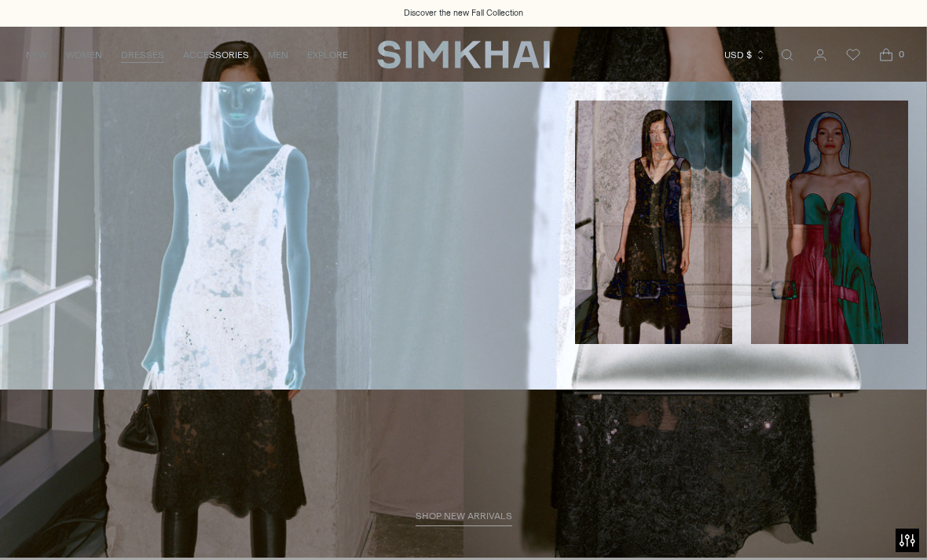  Describe the element at coordinates (464, 14) in the screenshot. I see `h3: Discover the new Fall Collection` at that location.